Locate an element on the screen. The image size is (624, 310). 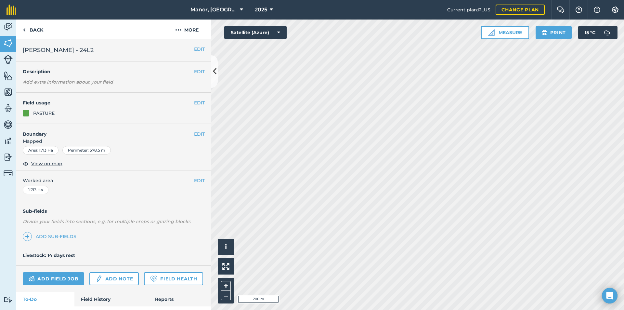
a: Change plan is located at coordinates (520, 10).